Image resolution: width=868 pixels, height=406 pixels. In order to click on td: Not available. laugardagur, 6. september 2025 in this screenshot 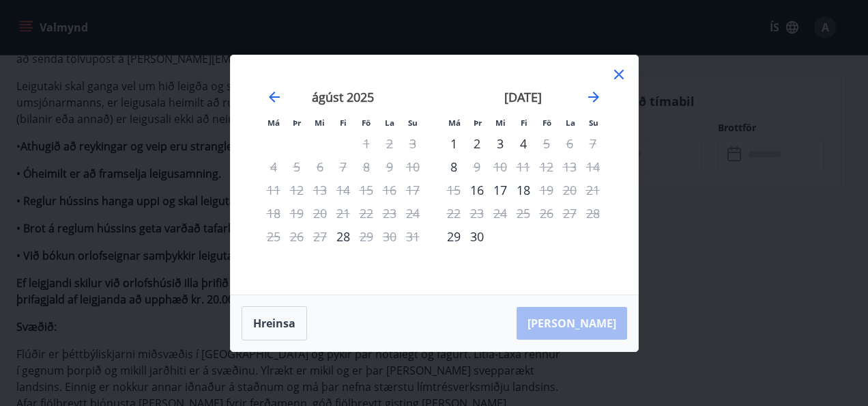, I will do `click(570, 144)`.